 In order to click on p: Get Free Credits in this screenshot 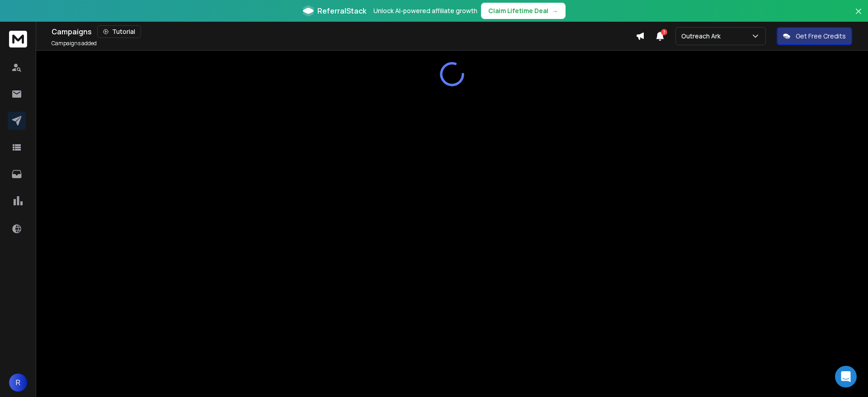, I will do `click(821, 36)`.